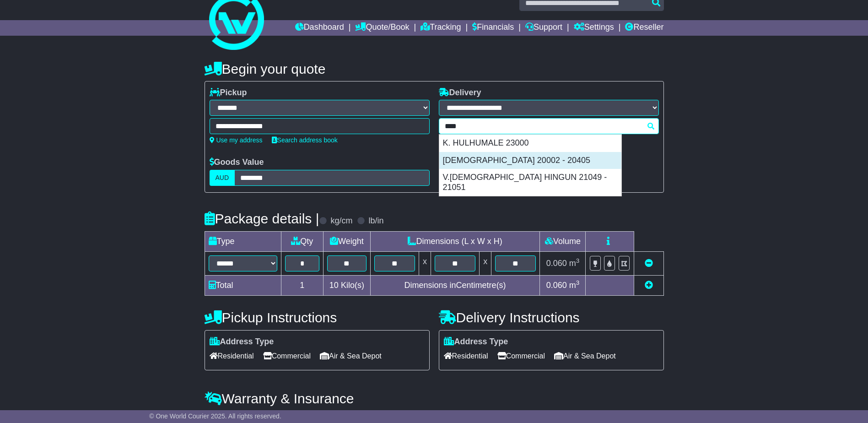  What do you see at coordinates (222, 178) in the screenshot?
I see `label: AUD` at bounding box center [222, 178].